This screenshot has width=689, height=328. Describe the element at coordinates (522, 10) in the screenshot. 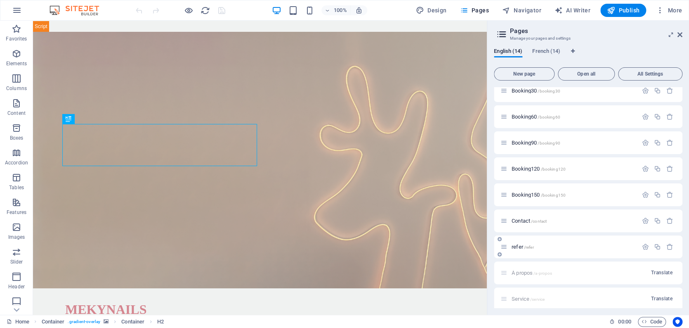

I see `span: Navigator` at that location.